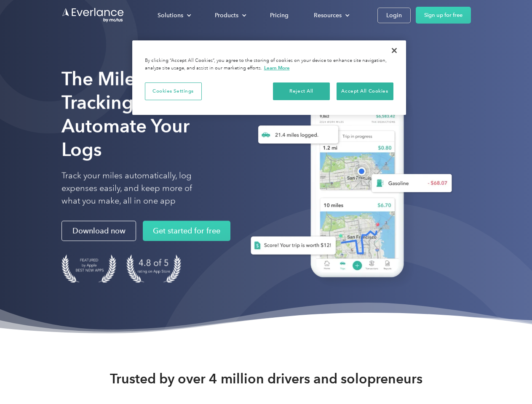  Describe the element at coordinates (269, 77) in the screenshot. I see `div: Privacy` at that location.